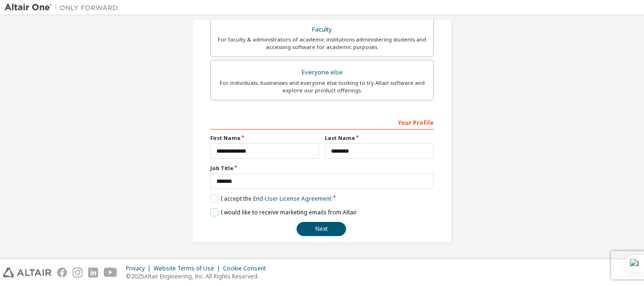 This screenshot has height=286, width=644. I want to click on a: End-User License Agreement, so click(292, 198).